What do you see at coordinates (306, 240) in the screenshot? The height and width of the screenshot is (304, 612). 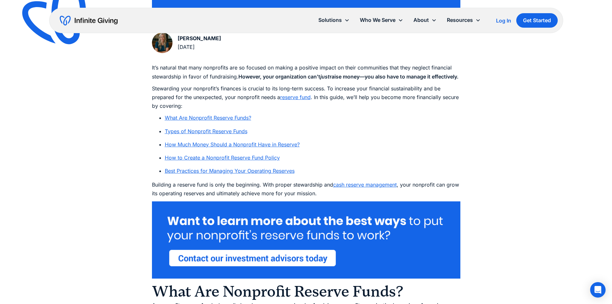 I see `a: Want to learn more about the best ways to put your nonprofit reserve funds to work? Click to cont...` at bounding box center [306, 240].